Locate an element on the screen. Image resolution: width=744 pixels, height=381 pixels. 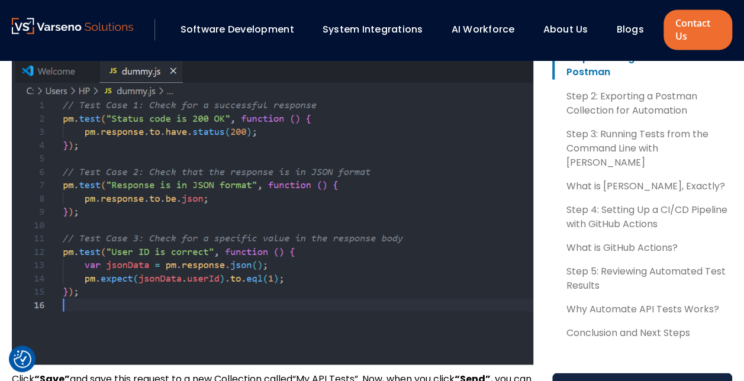
div: Blogs is located at coordinates (635, 30).